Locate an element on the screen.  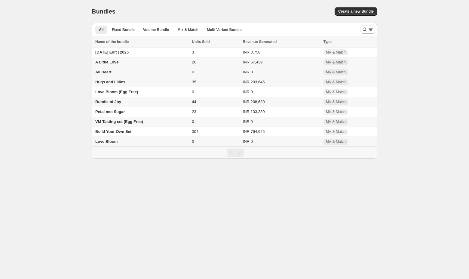
span: Petal met Sugar is located at coordinates (110, 112).